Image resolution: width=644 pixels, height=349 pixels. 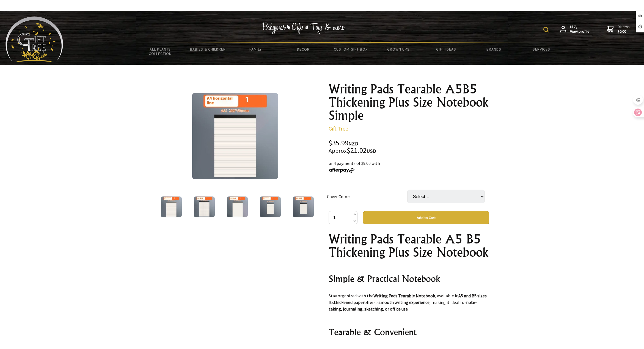 What do you see at coordinates (404, 302) in the screenshot?
I see `strong: smooth writing experience` at bounding box center [404, 302].